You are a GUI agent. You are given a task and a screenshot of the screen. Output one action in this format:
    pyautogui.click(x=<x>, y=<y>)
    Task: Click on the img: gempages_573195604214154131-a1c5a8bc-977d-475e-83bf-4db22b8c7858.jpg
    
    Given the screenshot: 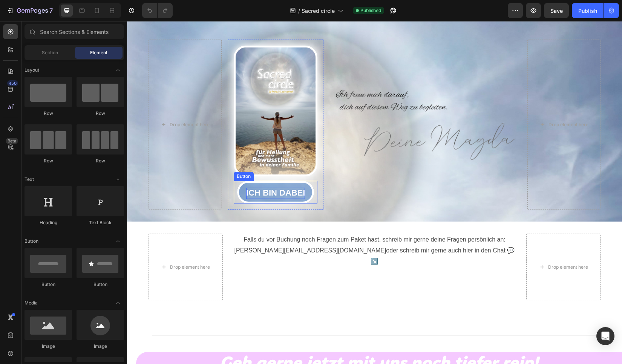 What is the action you would take?
    pyautogui.click(x=148, y=89)
    